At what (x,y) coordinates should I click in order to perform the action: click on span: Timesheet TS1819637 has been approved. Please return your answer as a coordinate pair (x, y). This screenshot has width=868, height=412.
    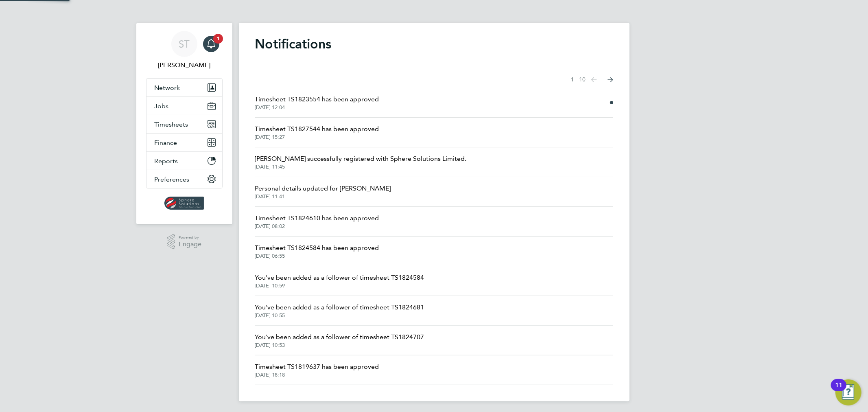
    Looking at the image, I should click on (317, 366).